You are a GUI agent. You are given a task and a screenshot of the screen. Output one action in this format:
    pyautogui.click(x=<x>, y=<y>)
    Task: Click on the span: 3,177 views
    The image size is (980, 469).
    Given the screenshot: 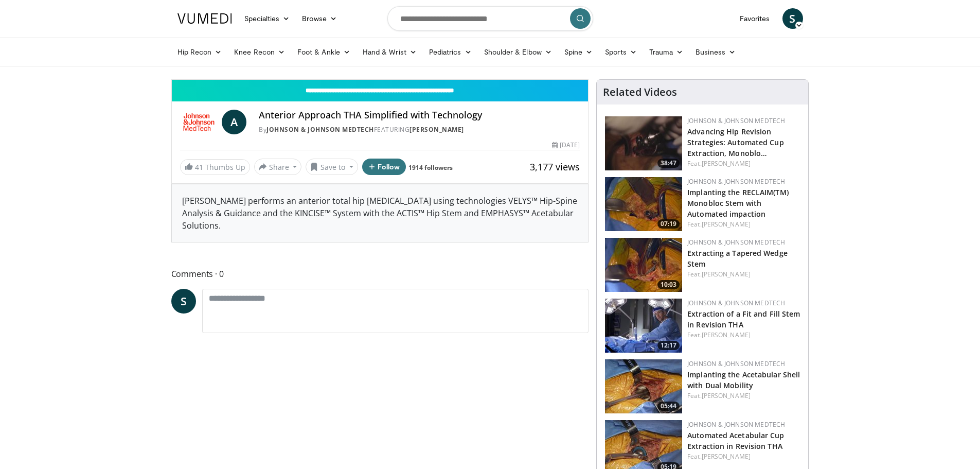 What is the action you would take?
    pyautogui.click(x=555, y=167)
    